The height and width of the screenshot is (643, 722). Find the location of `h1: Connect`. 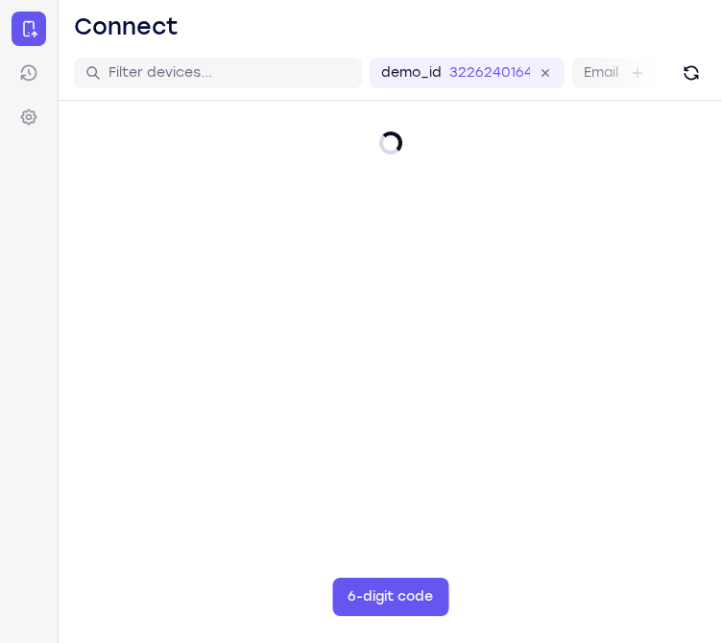

h1: Connect is located at coordinates (126, 27).